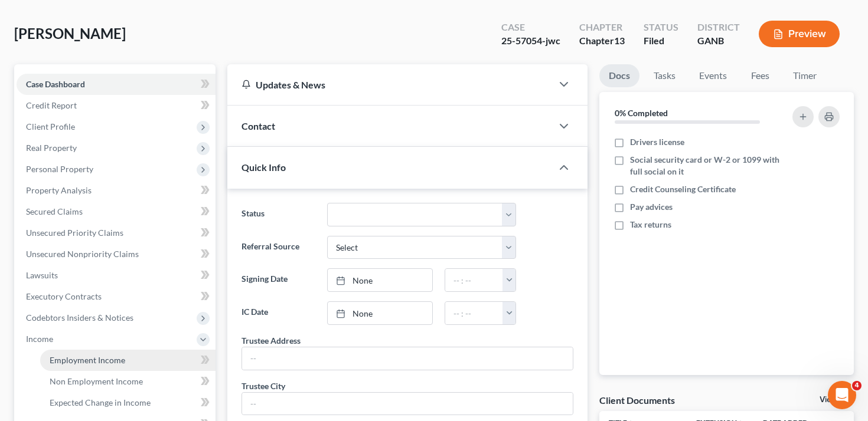 The height and width of the screenshot is (421, 868). What do you see at coordinates (258, 126) in the screenshot?
I see `span: Contact` at bounding box center [258, 126].